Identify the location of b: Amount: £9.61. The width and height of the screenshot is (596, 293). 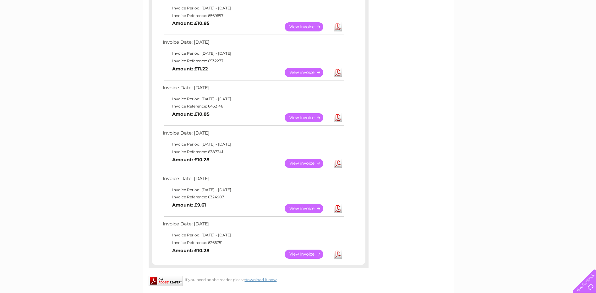
(189, 205).